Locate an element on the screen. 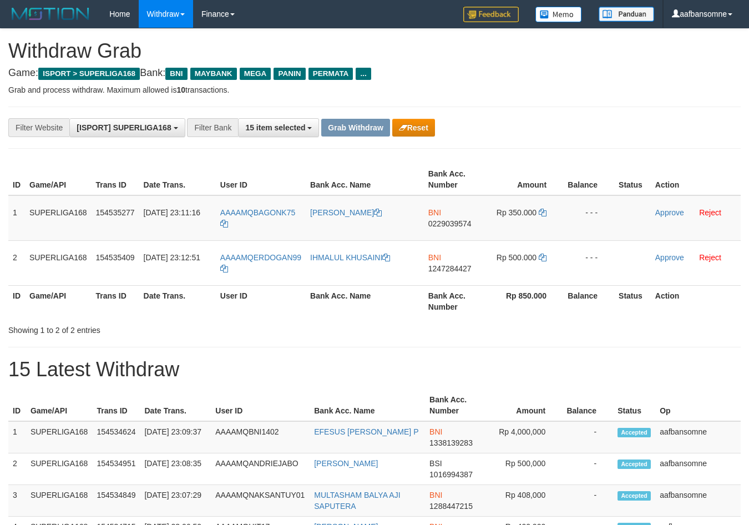 This screenshot has height=525, width=749. span: Copy 0229039574 to clipboard is located at coordinates (450, 224).